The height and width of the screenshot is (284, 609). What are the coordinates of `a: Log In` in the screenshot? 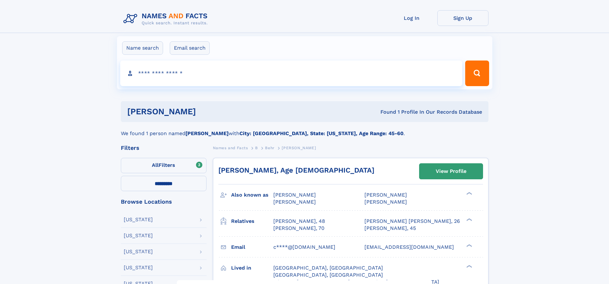 It's located at (412, 18).